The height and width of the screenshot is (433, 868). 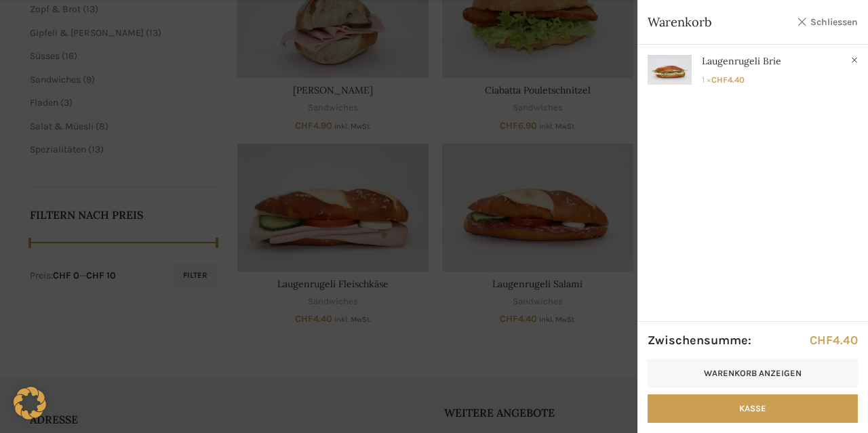 What do you see at coordinates (827, 22) in the screenshot?
I see `a: Schliessen` at bounding box center [827, 22].